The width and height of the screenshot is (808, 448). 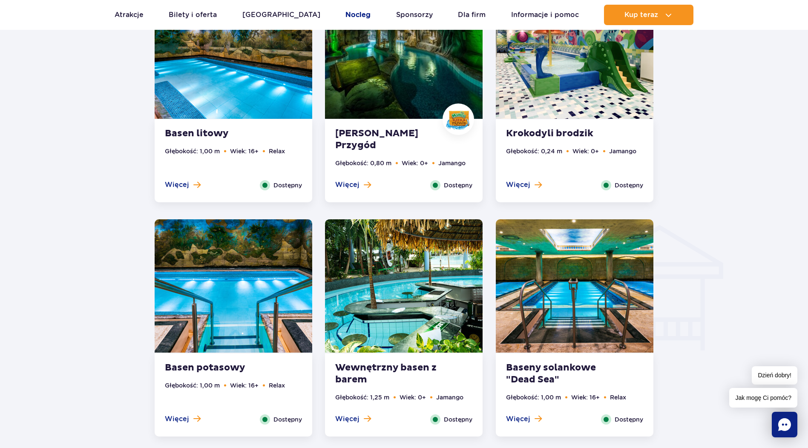 What do you see at coordinates (784, 425) in the screenshot?
I see `div: Chat` at bounding box center [784, 425].